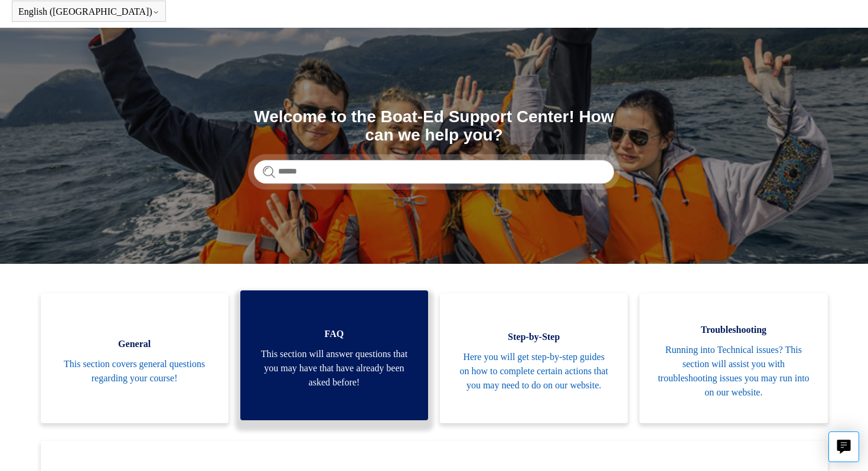 The height and width of the screenshot is (471, 868). I want to click on span: Running into Technical issues? This section will assist you with troubleshooting issues you may r..., so click(734, 371).